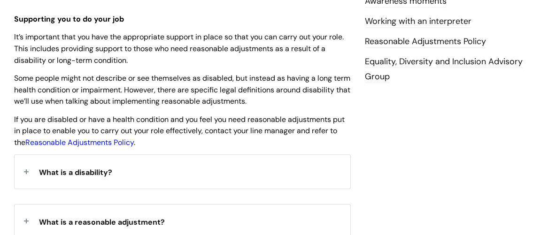 This screenshot has width=540, height=235. Describe the element at coordinates (69, 19) in the screenshot. I see `span: Supporting you to do your job` at that location.